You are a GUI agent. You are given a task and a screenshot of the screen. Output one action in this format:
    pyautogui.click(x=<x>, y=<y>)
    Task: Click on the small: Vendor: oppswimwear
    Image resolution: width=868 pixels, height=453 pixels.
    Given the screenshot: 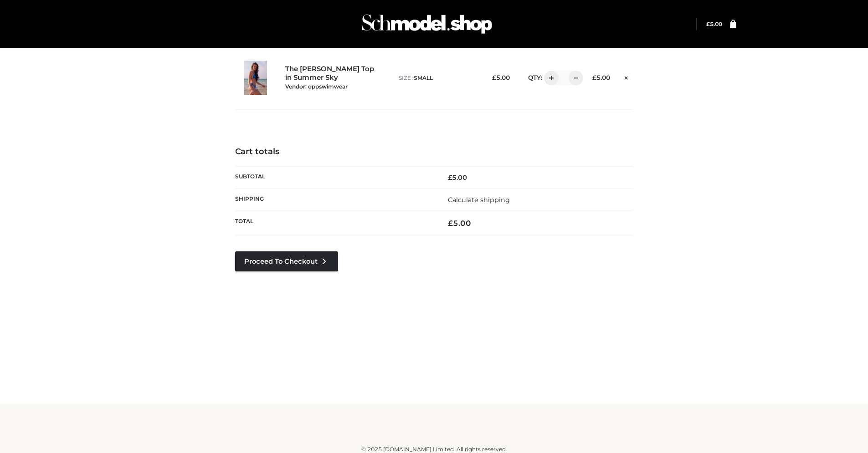 What is the action you would take?
    pyautogui.click(x=316, y=86)
    